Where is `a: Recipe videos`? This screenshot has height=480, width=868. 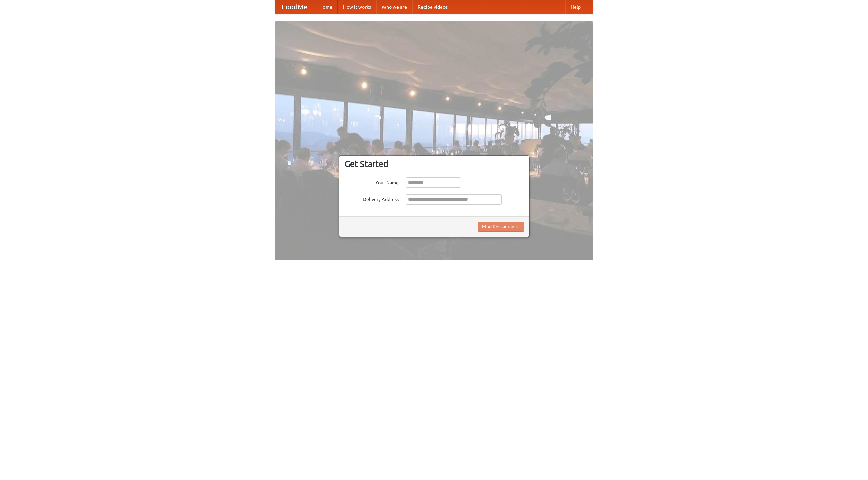
a: Recipe videos is located at coordinates (433, 7).